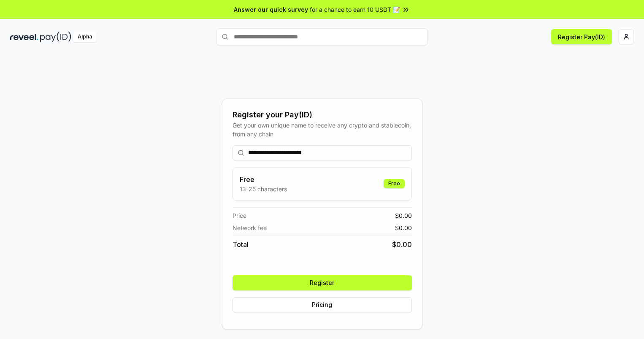 Image resolution: width=644 pixels, height=339 pixels. What do you see at coordinates (85, 37) in the screenshot?
I see `div: Alpha` at bounding box center [85, 37].